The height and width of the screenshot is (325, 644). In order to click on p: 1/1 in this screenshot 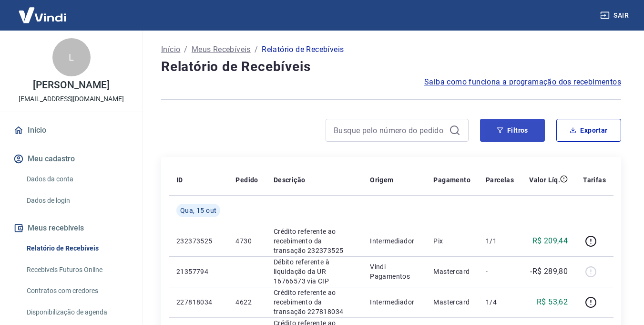, I will do `click(500, 241)`.